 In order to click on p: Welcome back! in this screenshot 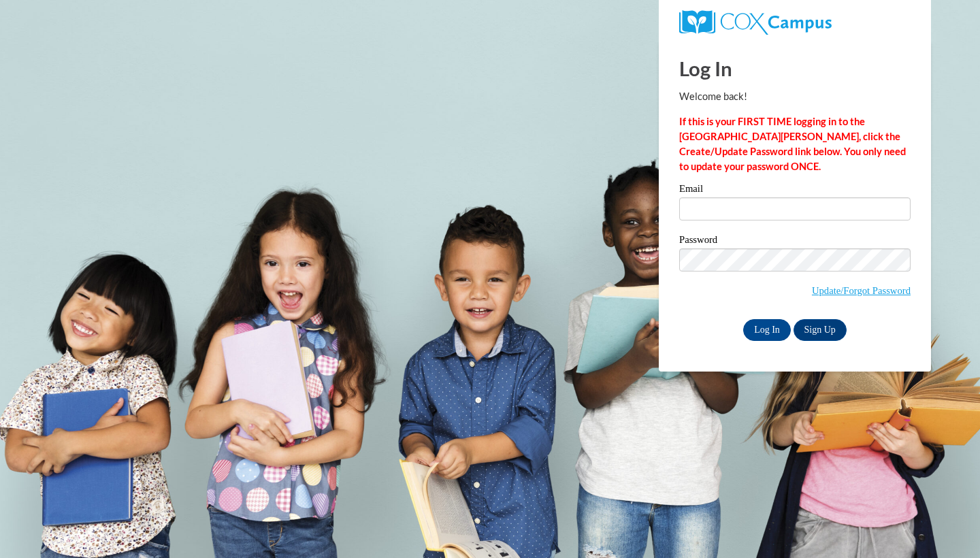, I will do `click(795, 97)`.